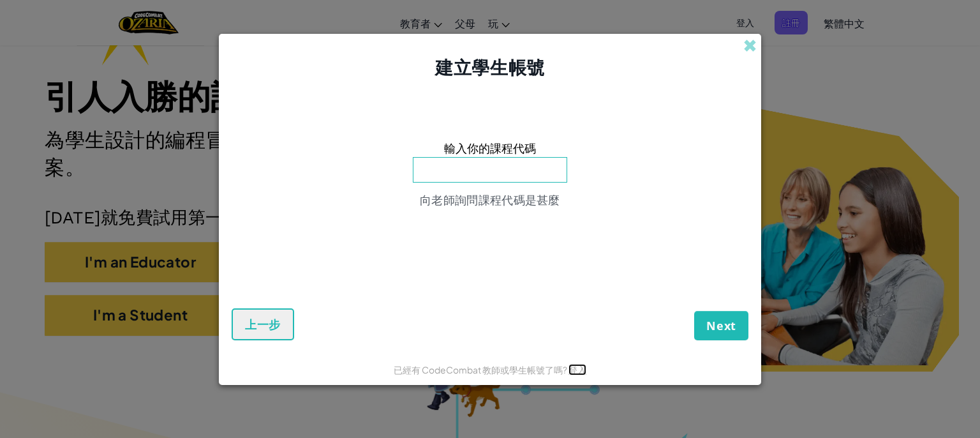 The image size is (980, 438). What do you see at coordinates (721, 325) in the screenshot?
I see `span: Next` at bounding box center [721, 325].